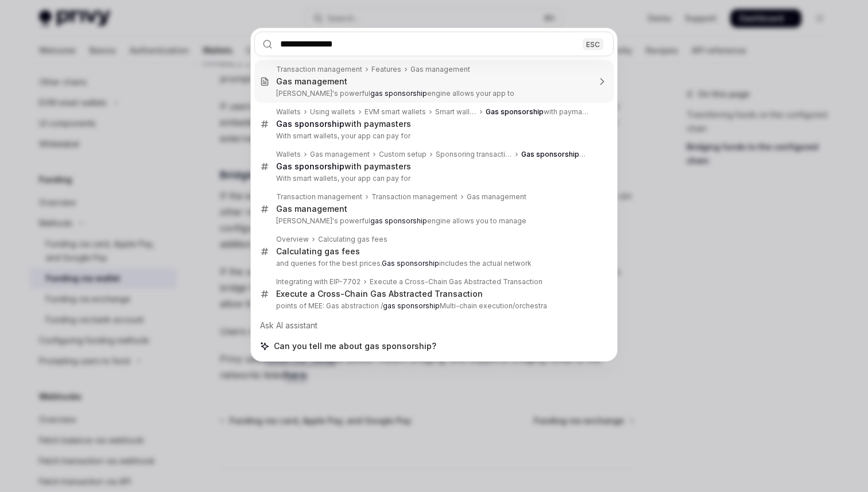 This screenshot has width=868, height=492. Describe the element at coordinates (433, 306) in the screenshot. I see `p: points of MEE: Gas abstraction / Multi-chain execution/orchestra` at that location.